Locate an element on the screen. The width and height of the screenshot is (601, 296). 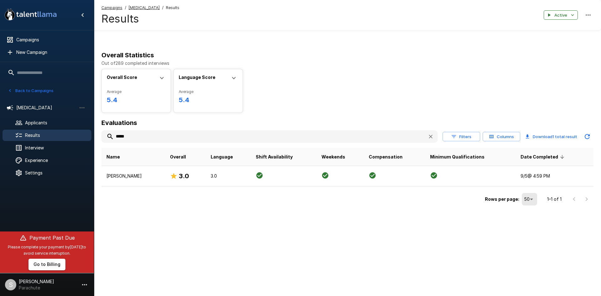
button: Updated Today - 4:37 PM is located at coordinates (587, 136).